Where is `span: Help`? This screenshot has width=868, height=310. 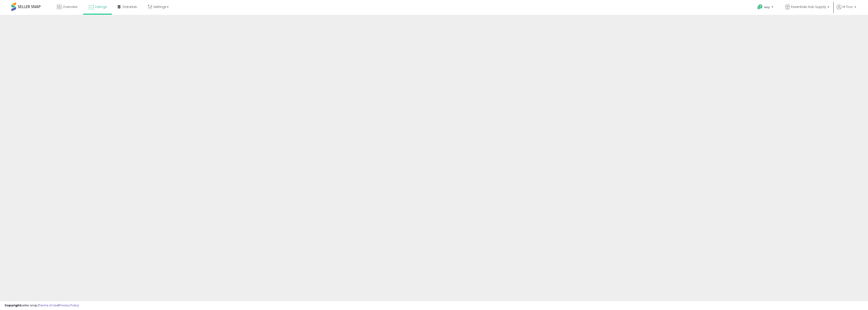
span: Help is located at coordinates (767, 7).